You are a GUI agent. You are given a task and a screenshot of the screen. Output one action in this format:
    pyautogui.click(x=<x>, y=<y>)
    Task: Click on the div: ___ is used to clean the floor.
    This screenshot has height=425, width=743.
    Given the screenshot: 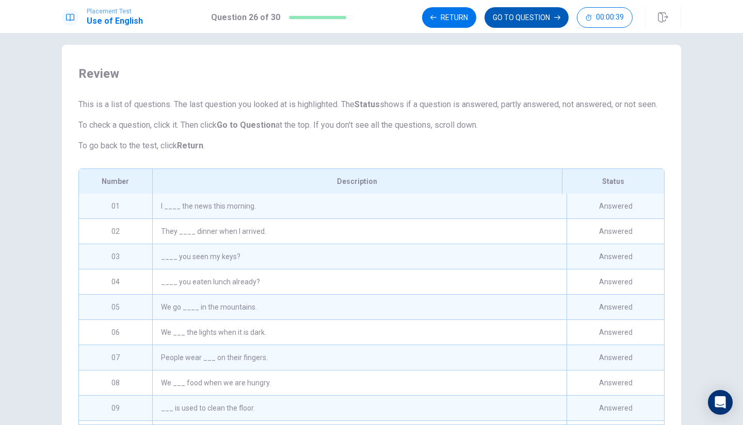 What is the action you would take?
    pyautogui.click(x=359, y=408)
    